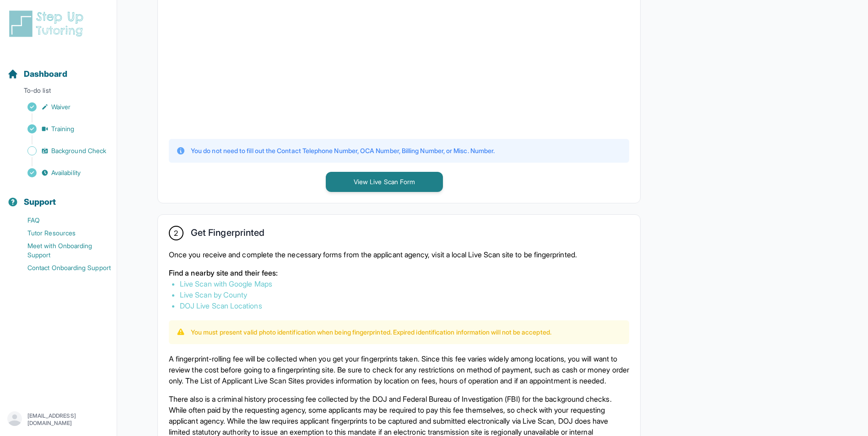 The width and height of the screenshot is (868, 436). I want to click on a: Tutor Resources, so click(62, 233).